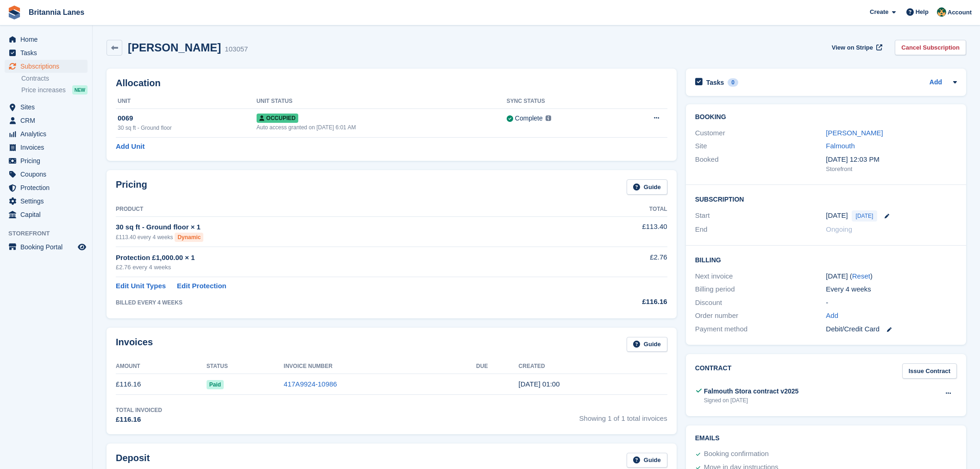 The width and height of the screenshot is (980, 469). I want to click on td: £116.16, so click(161, 384).